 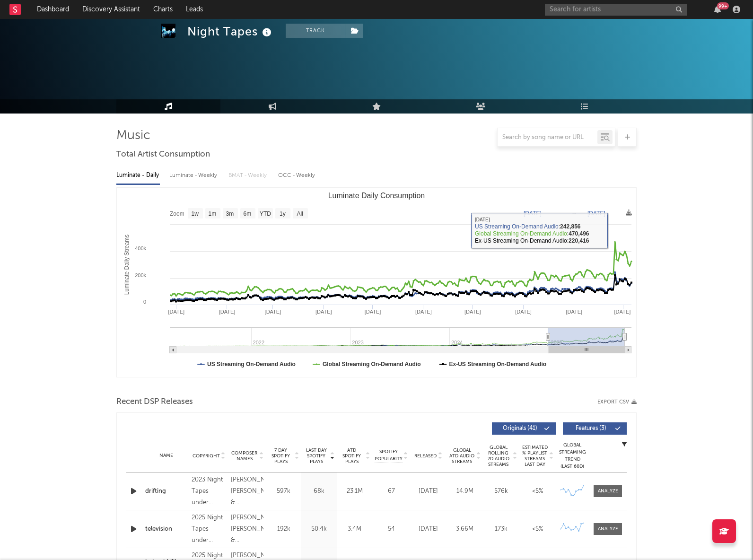 I want to click on text: All, so click(x=300, y=214).